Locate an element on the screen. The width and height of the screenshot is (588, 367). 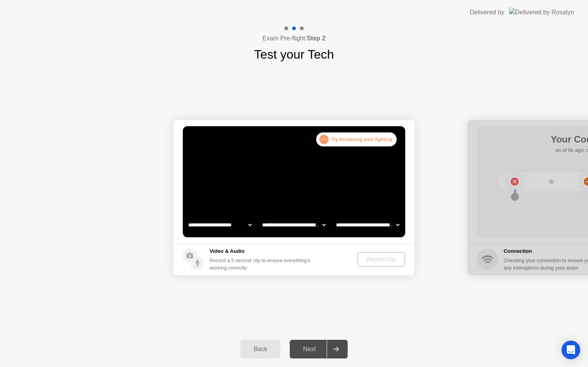
h4: Exam Pre-flight: is located at coordinates (294, 38).